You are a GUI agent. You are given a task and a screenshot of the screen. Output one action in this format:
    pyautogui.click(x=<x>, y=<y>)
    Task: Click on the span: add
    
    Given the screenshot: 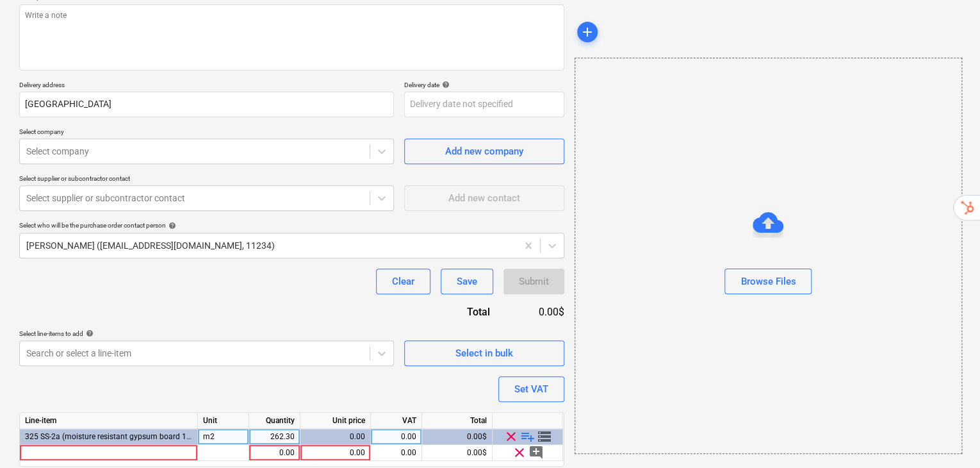 What is the action you would take?
    pyautogui.click(x=587, y=32)
    